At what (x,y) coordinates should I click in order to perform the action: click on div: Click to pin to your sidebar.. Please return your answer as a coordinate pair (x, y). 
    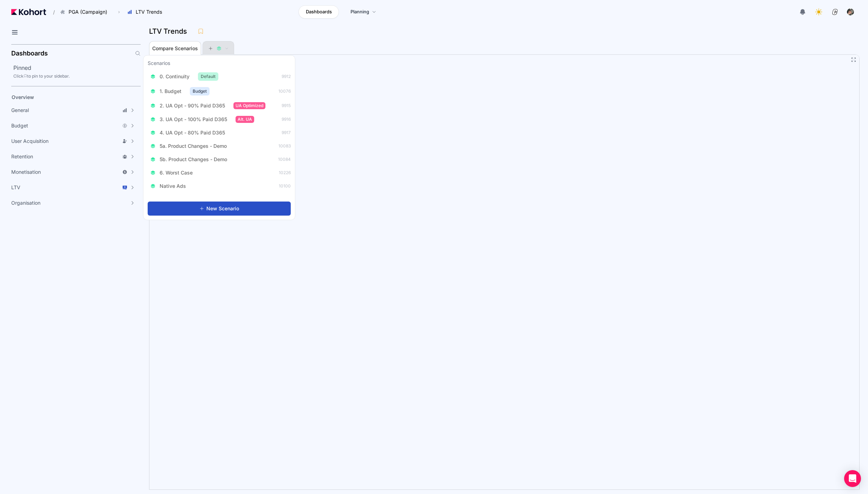
    Looking at the image, I should click on (77, 76).